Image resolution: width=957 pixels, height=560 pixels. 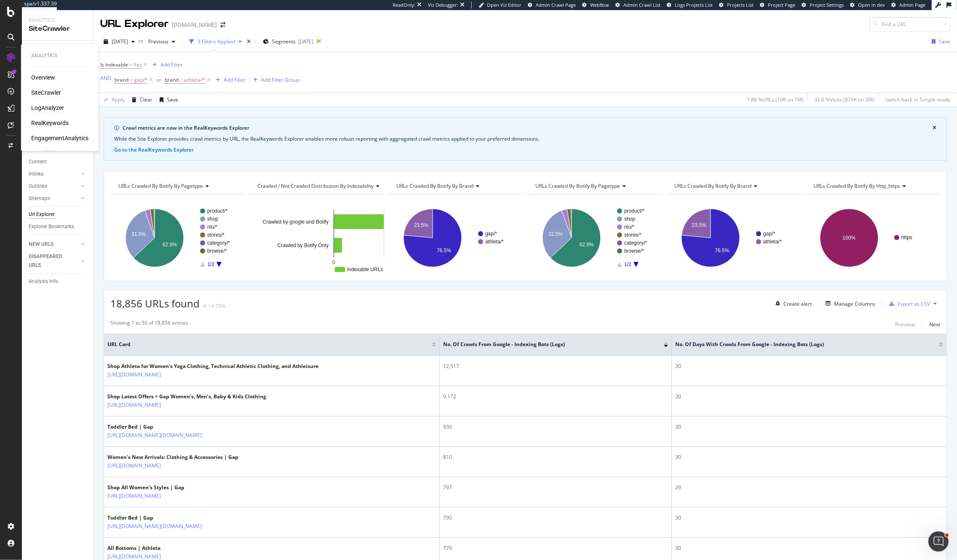 What do you see at coordinates (44, 281) in the screenshot?
I see `div: Analysis Info` at bounding box center [44, 281].